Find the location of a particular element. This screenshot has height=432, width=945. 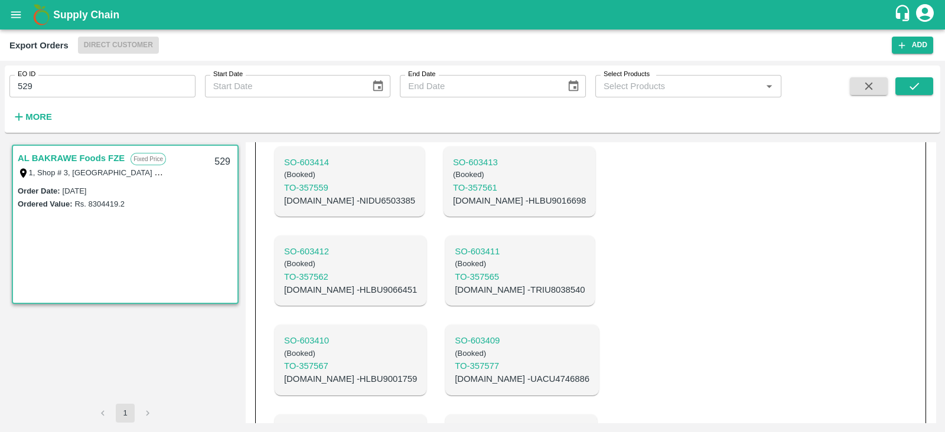

a: TO-357559 is located at coordinates (349, 188).